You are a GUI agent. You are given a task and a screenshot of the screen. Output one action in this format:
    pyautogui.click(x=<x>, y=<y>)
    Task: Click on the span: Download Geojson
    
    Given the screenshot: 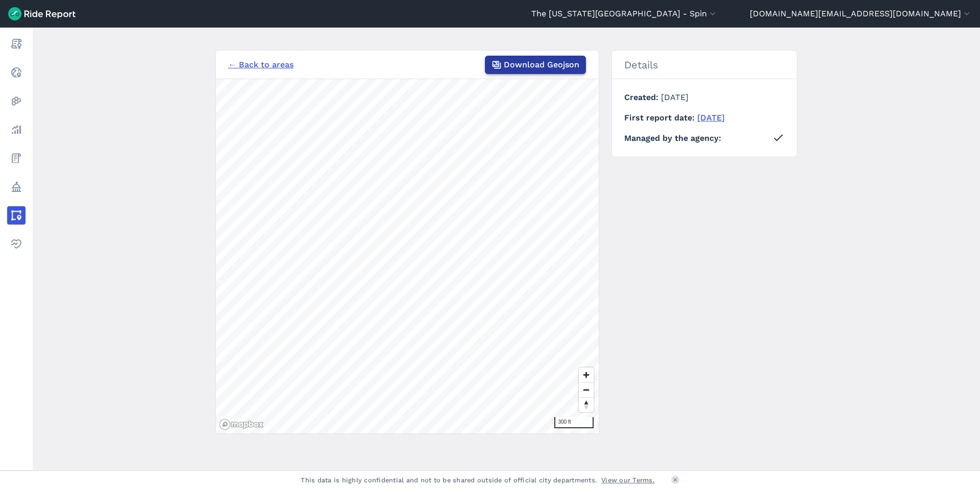 What is the action you would take?
    pyautogui.click(x=542, y=65)
    